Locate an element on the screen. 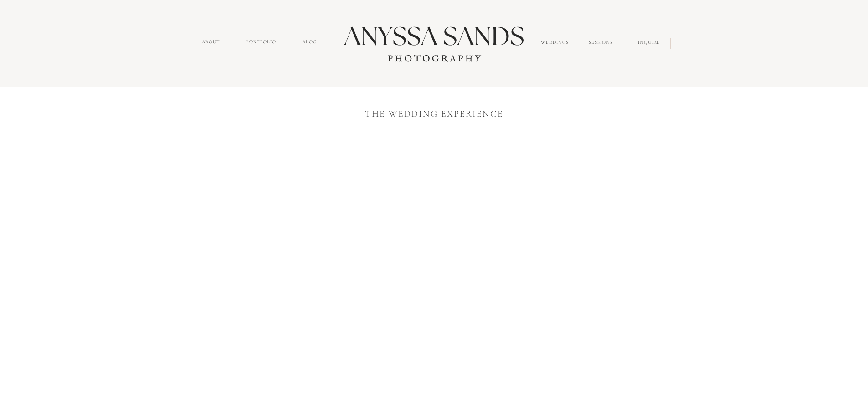  nav: portfolio is located at coordinates (265, 43).